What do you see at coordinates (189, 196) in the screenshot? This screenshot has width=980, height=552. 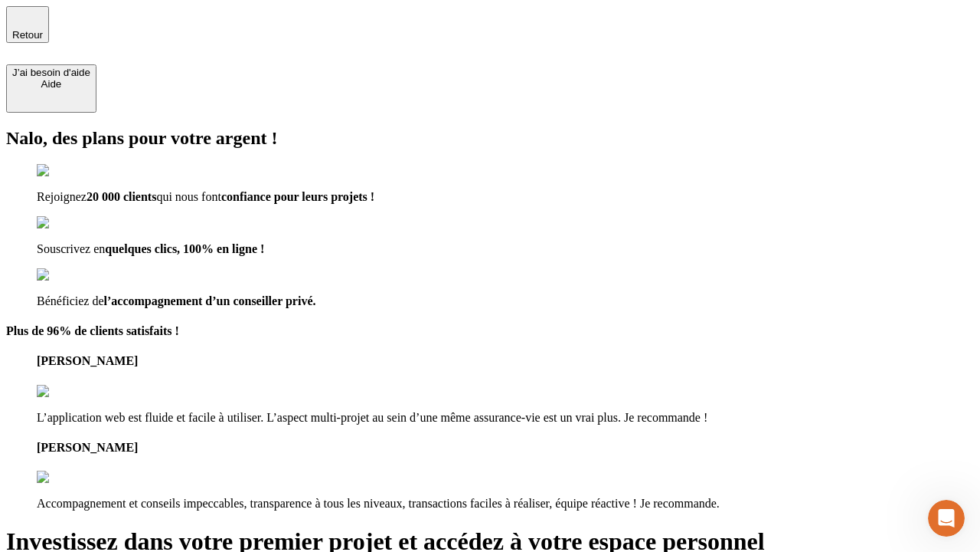 I see `span: qui nous font` at bounding box center [189, 196].